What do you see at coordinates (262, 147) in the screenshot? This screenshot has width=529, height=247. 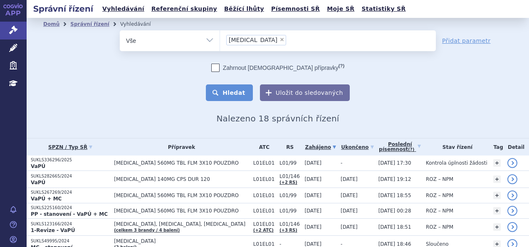 I see `th: ATC` at bounding box center [262, 147].